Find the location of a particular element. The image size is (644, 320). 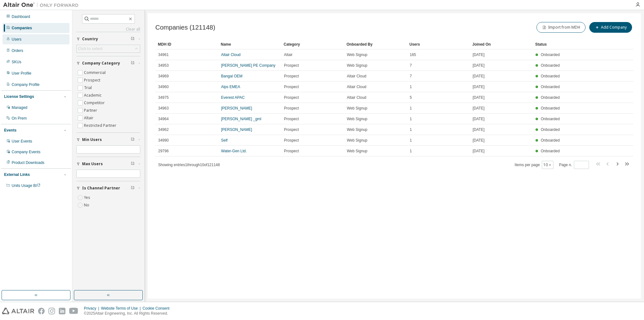

div: SKUs is located at coordinates (16, 62).